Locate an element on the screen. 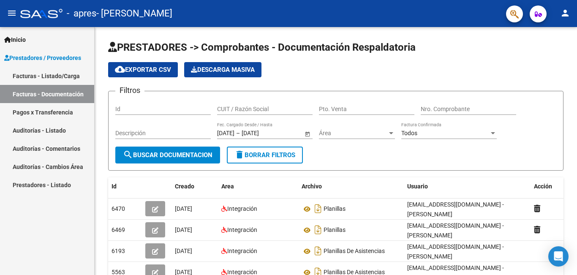 This screenshot has height=275, width=577. span: Todos is located at coordinates (410, 133).